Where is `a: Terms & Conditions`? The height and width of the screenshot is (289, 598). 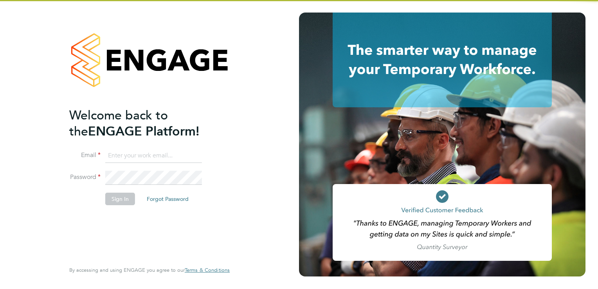
a: Terms & Conditions is located at coordinates (207, 270).